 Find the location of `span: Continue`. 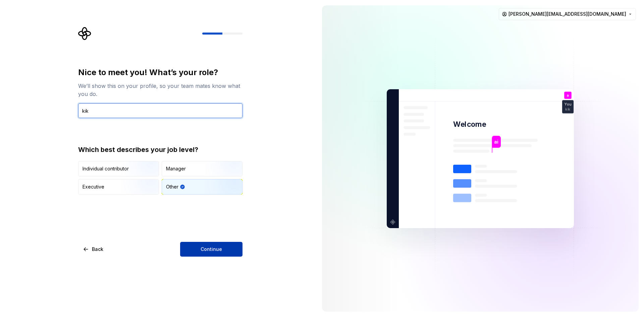

span: Continue is located at coordinates (211, 249).